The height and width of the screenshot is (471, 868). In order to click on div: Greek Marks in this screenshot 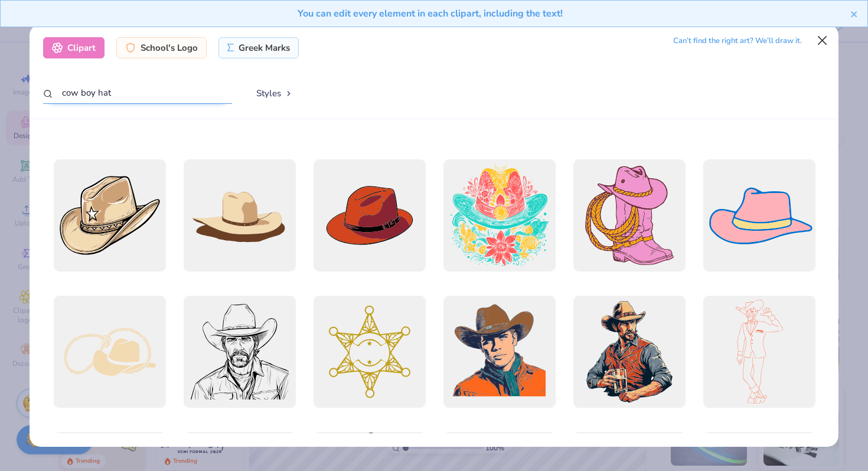, I will do `click(259, 48)`.